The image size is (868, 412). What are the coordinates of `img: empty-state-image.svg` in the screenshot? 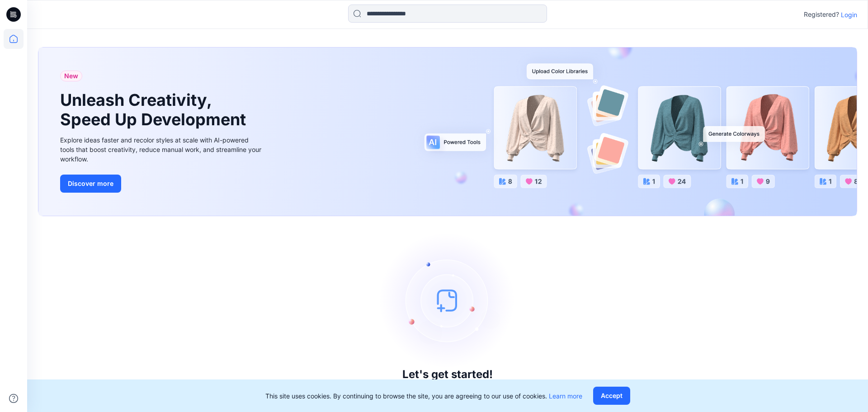 It's located at (448, 300).